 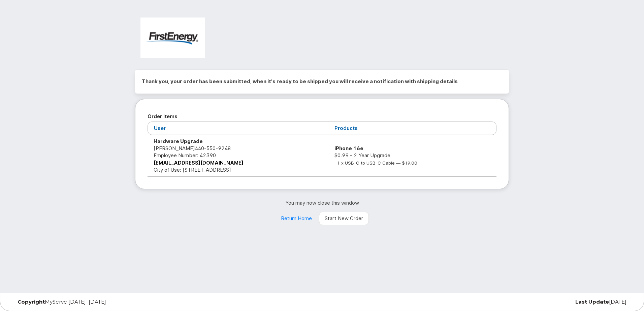 What do you see at coordinates (173, 37) in the screenshot?
I see `img: FirstEnergy Corp` at bounding box center [173, 37].